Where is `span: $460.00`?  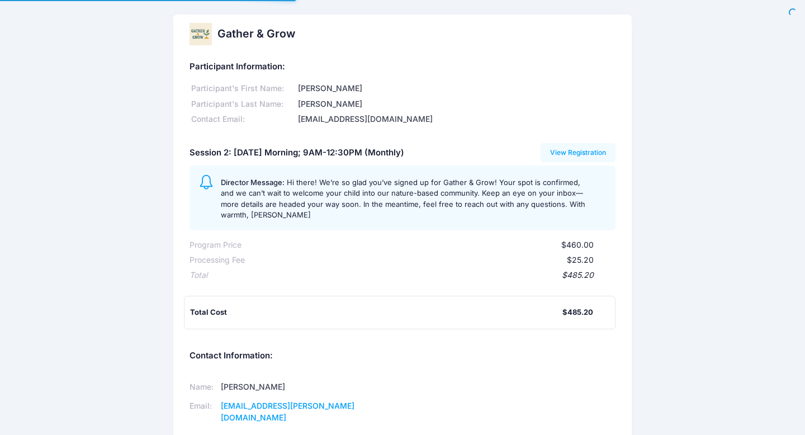 span: $460.00 is located at coordinates (577, 244).